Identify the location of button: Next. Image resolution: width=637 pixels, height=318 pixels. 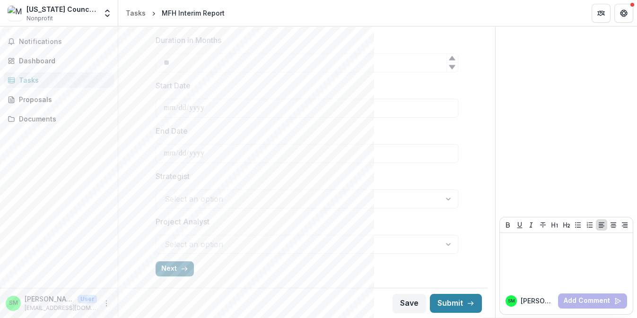
(175, 269).